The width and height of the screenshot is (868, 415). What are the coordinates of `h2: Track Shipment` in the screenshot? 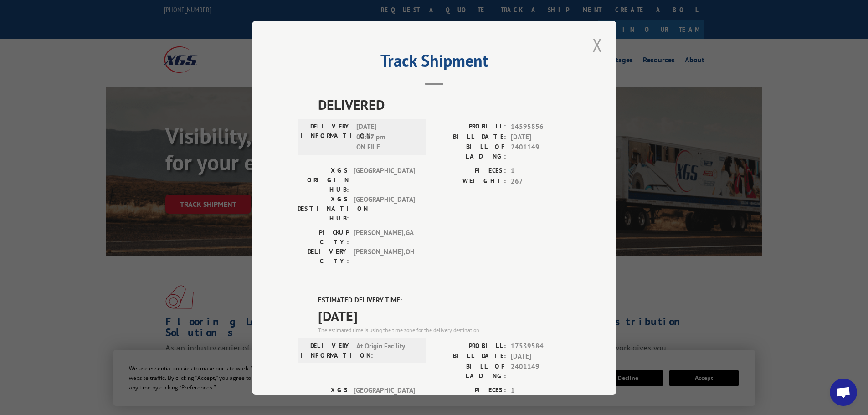 It's located at (434, 63).